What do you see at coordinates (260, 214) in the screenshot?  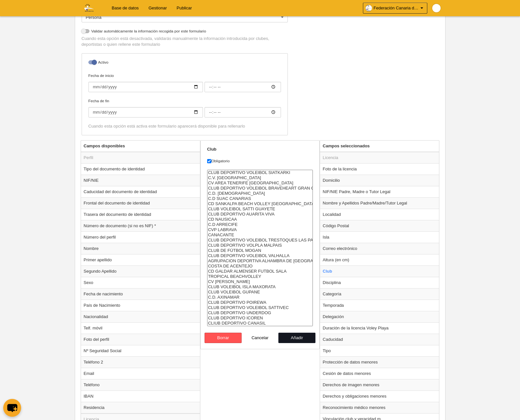 I see `option: CLUB DEPORTIVO AUARITA VIVA` at bounding box center [260, 214].